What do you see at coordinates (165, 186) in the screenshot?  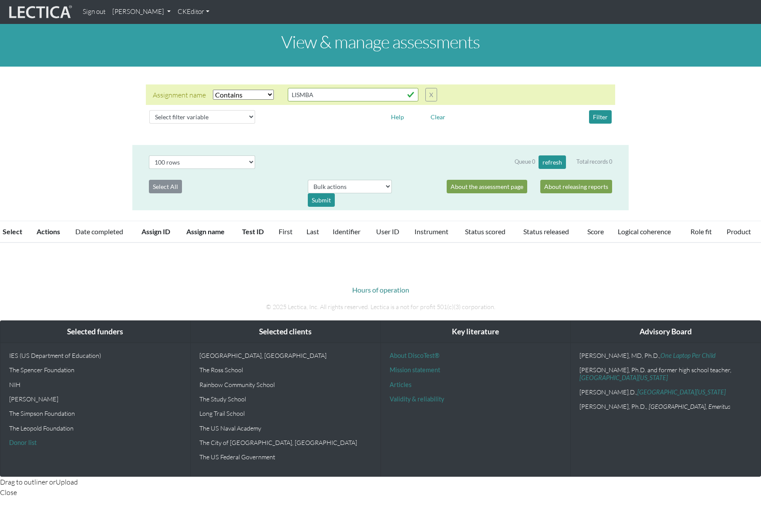 I see `button: Select All` at bounding box center [165, 186].